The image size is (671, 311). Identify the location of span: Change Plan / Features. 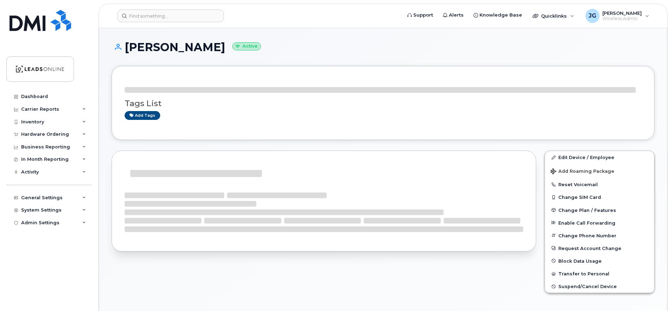
(587, 210).